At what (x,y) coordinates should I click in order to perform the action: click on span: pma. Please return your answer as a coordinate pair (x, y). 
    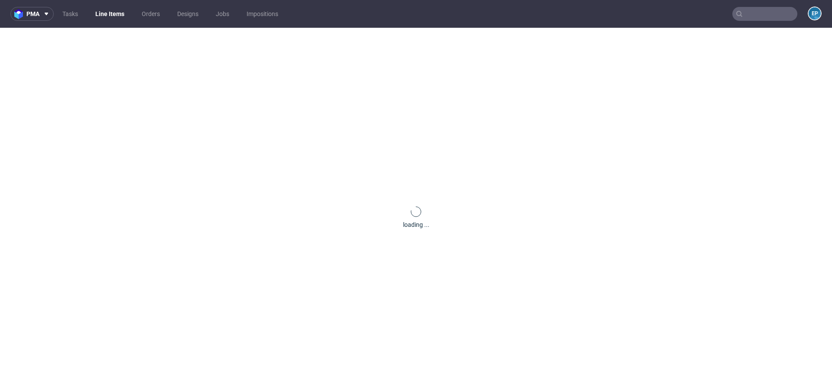
    Looking at the image, I should click on (33, 14).